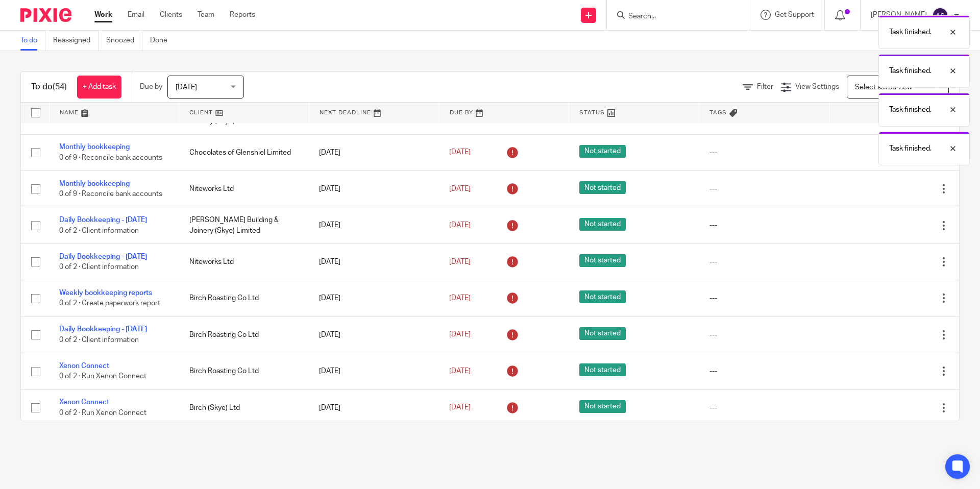 This screenshot has width=980, height=489. I want to click on a: + Add task, so click(99, 87).